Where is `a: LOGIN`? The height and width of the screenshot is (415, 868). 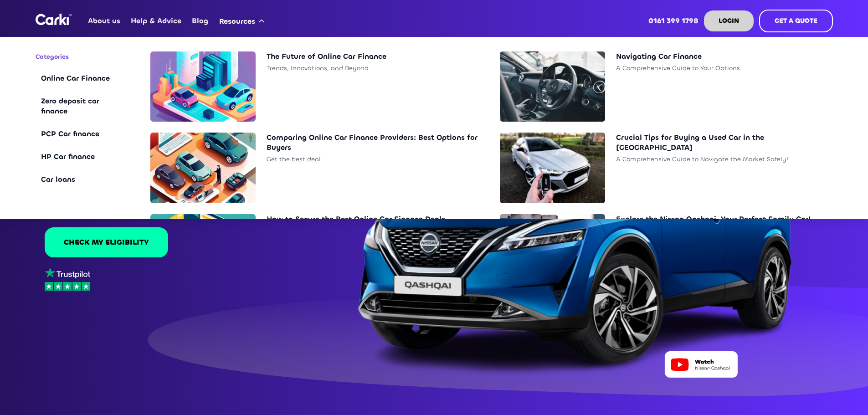
a: LOGIN is located at coordinates (728, 21).